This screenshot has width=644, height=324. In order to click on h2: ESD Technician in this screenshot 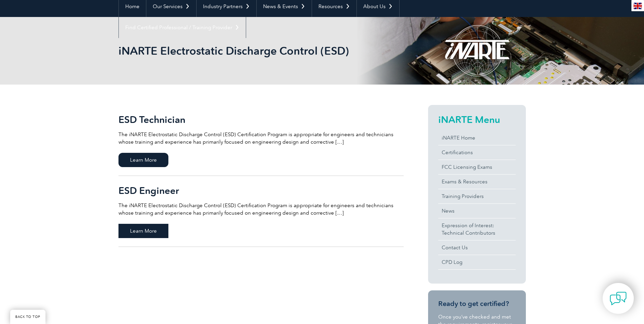, I will do `click(261, 119)`.